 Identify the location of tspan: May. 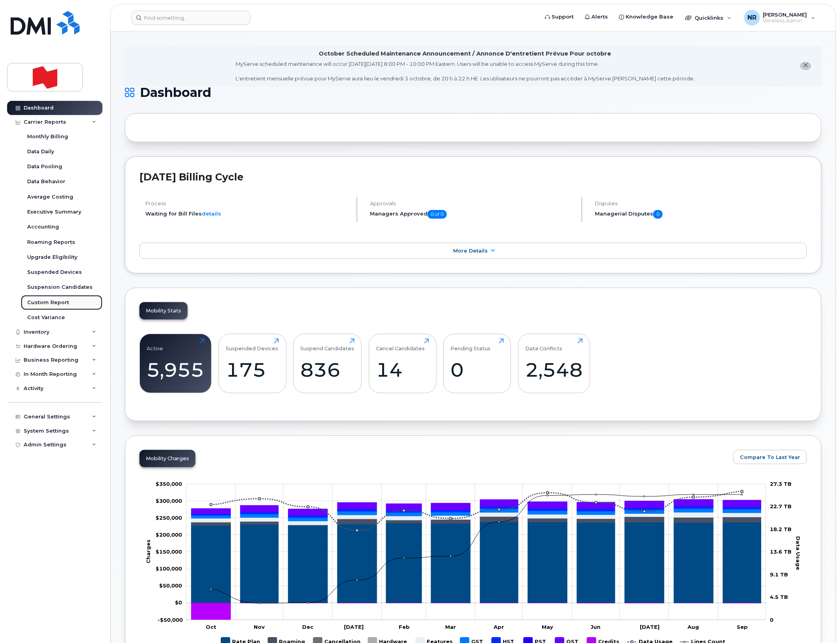
(548, 626).